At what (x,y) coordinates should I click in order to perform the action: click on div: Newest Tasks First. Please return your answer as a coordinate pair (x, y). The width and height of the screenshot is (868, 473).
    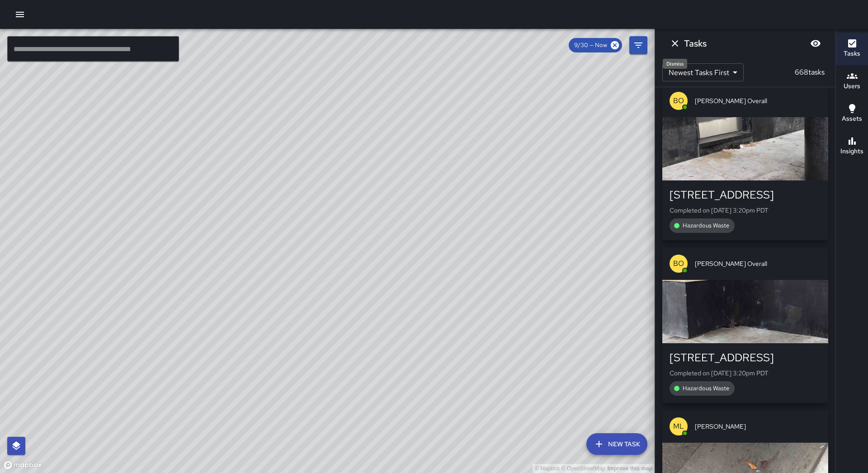
    Looking at the image, I should click on (703, 72).